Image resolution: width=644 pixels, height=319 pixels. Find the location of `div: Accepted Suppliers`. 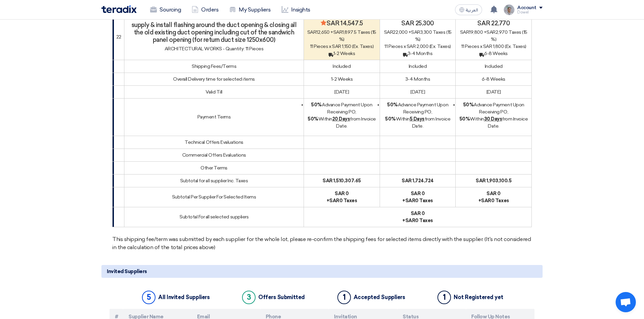

div: Accepted Suppliers is located at coordinates (379, 297).